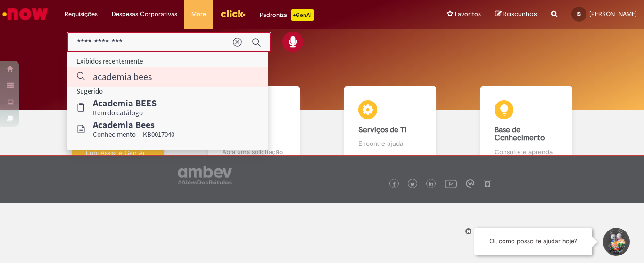 This screenshot has width=644, height=263. What do you see at coordinates (487, 183) in the screenshot?
I see `img: logo_footer_naosei.png` at bounding box center [487, 183].